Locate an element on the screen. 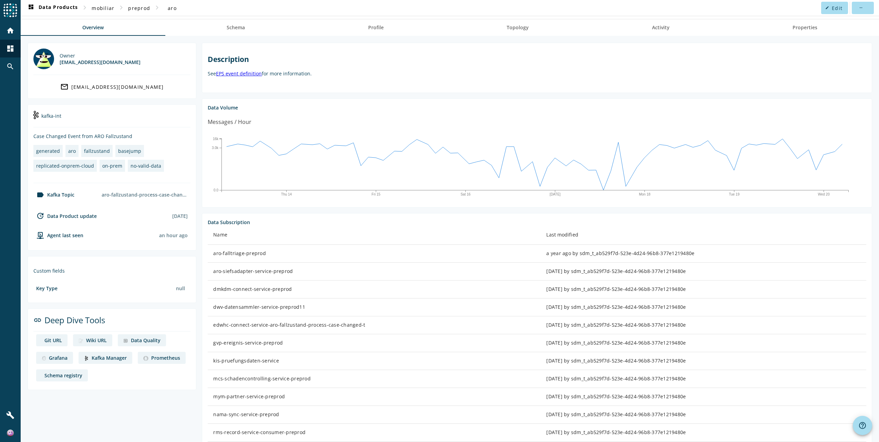  text: Sat 16 is located at coordinates (466, 194).